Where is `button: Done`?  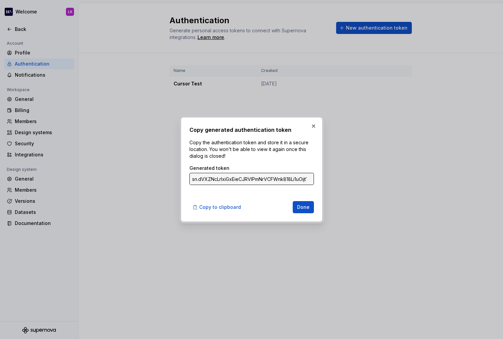 button: Done is located at coordinates (303, 207).